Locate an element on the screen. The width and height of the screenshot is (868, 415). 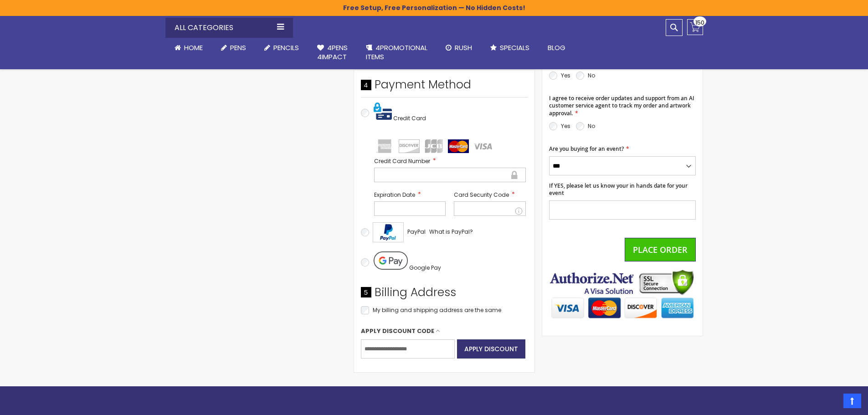
a: 150 is located at coordinates (695, 27).